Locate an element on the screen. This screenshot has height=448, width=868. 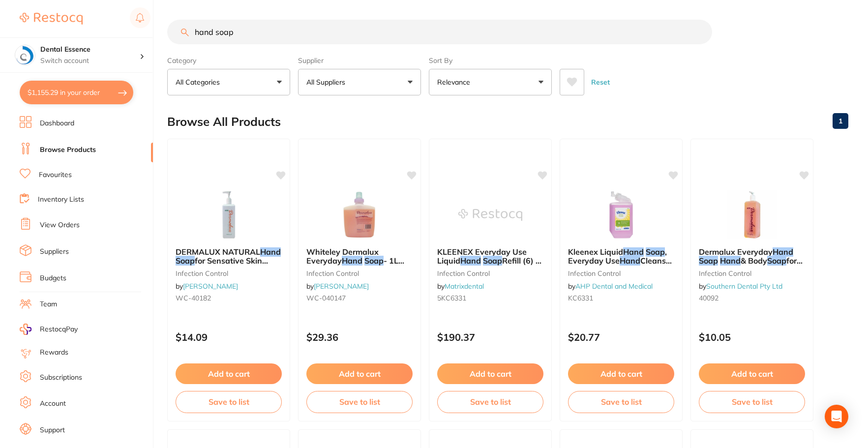
a: Browse Products is located at coordinates (68, 150).